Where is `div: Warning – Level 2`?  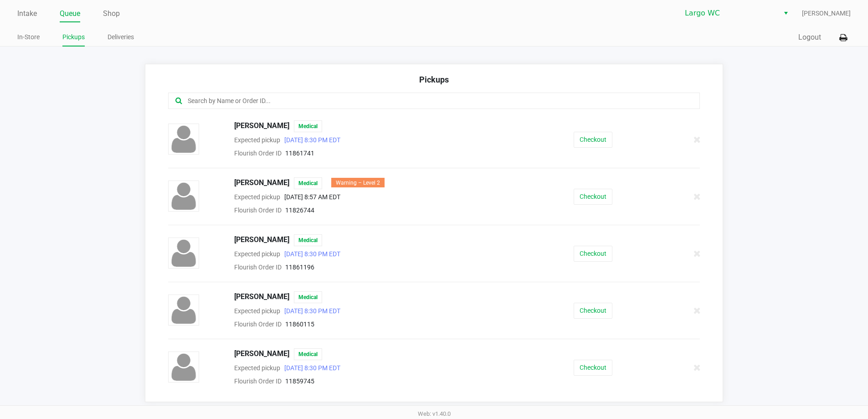 div: Warning – Level 2 is located at coordinates (358, 183).